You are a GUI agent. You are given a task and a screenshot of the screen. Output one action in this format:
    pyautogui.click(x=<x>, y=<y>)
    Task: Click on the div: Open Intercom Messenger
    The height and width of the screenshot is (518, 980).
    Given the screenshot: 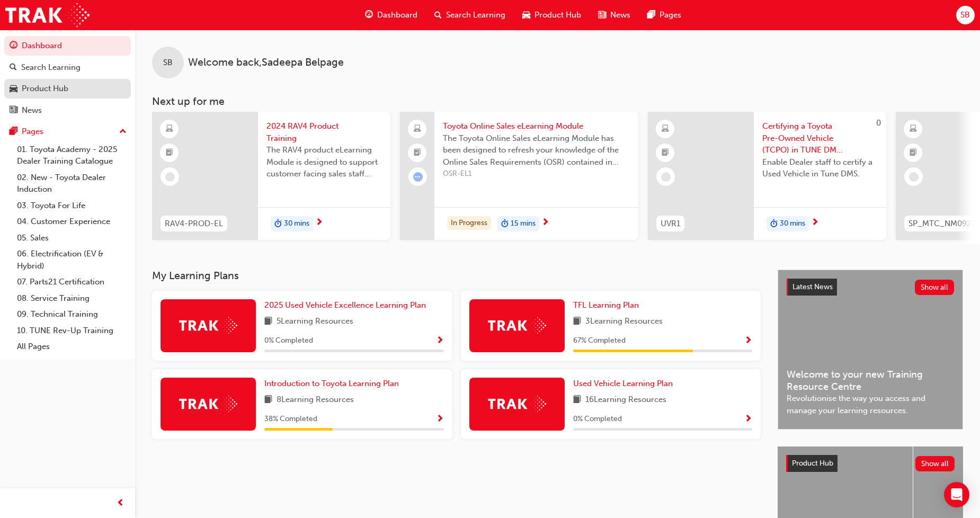 What is the action you would take?
    pyautogui.click(x=957, y=495)
    